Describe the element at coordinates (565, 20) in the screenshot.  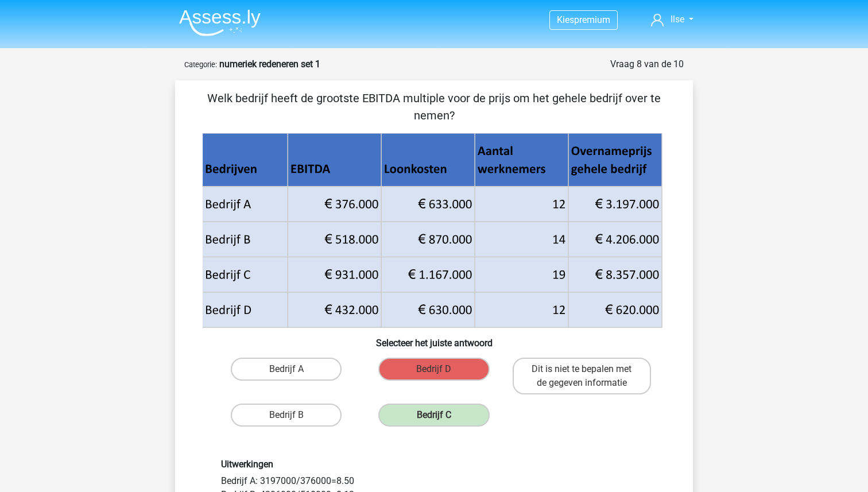
I see `span: Kies` at that location.